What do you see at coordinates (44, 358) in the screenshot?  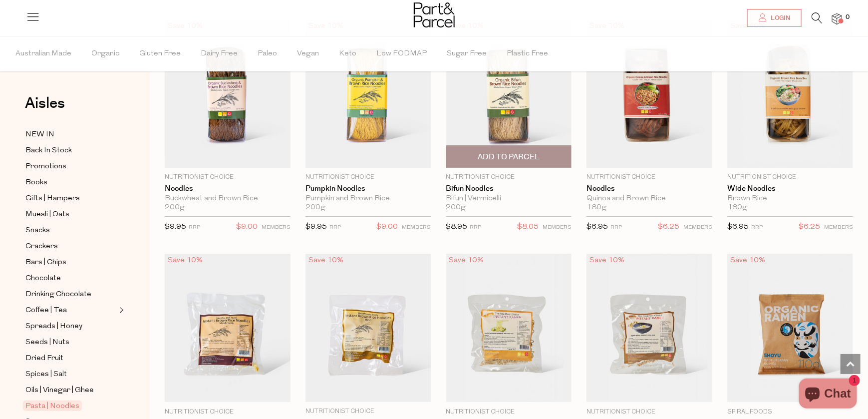 I see `span: Dried Fruit` at bounding box center [44, 358].